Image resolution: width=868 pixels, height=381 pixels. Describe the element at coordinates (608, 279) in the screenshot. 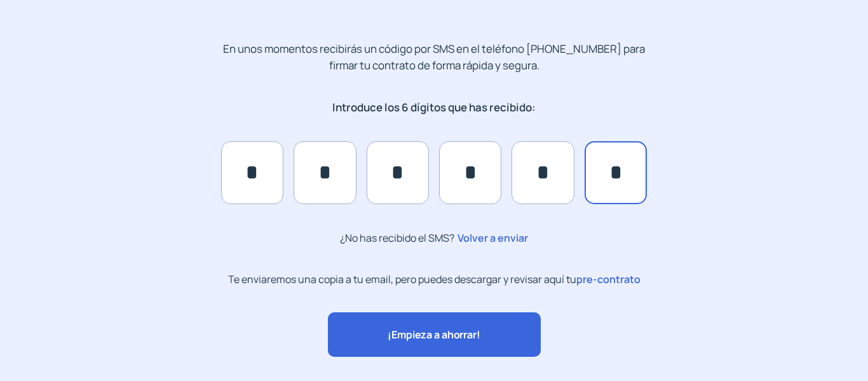

I see `span: pre-contrato` at that location.